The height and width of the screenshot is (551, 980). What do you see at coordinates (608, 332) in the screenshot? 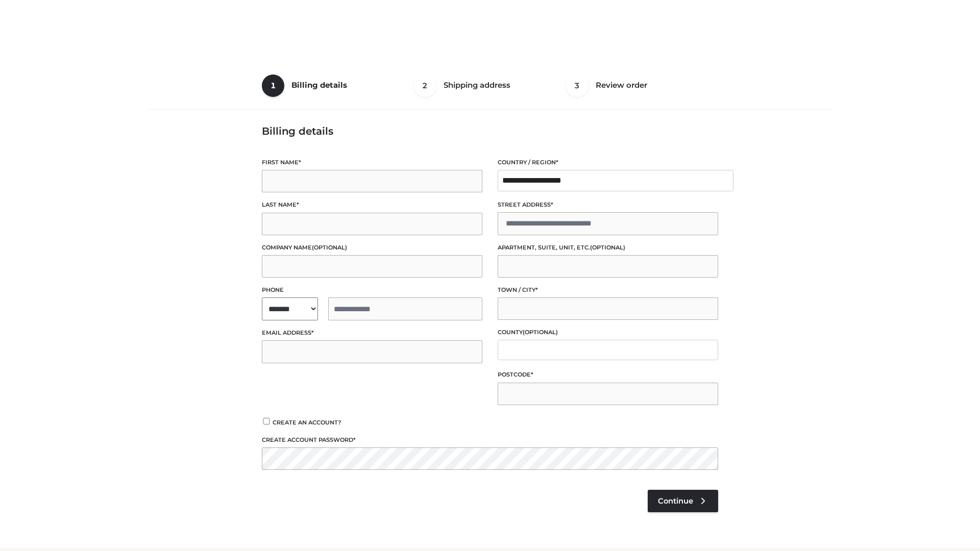
I see `label: County` at bounding box center [608, 332].